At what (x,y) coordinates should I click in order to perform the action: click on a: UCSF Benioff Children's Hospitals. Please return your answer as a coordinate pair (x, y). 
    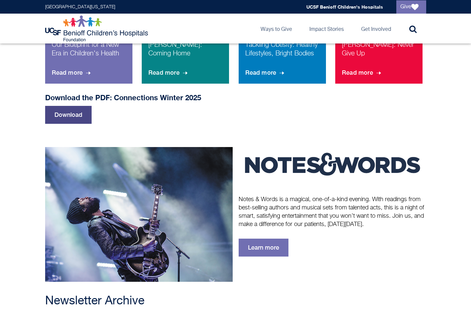
    Looking at the image, I should click on (345, 7).